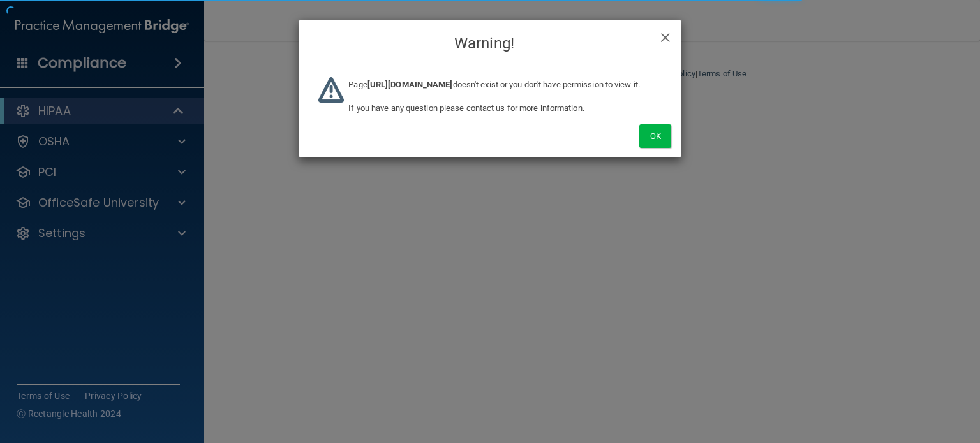 This screenshot has height=443, width=980. Describe the element at coordinates (490, 43) in the screenshot. I see `h4: Warning!` at that location.